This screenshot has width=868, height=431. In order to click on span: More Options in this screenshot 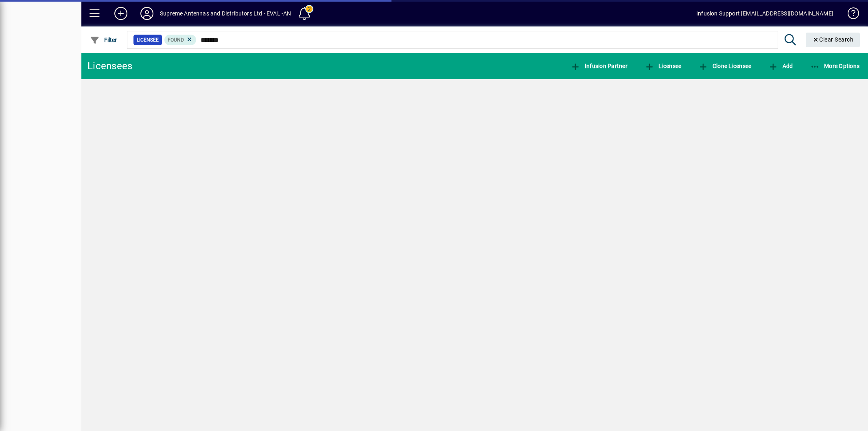, I will do `click(835, 66)`.